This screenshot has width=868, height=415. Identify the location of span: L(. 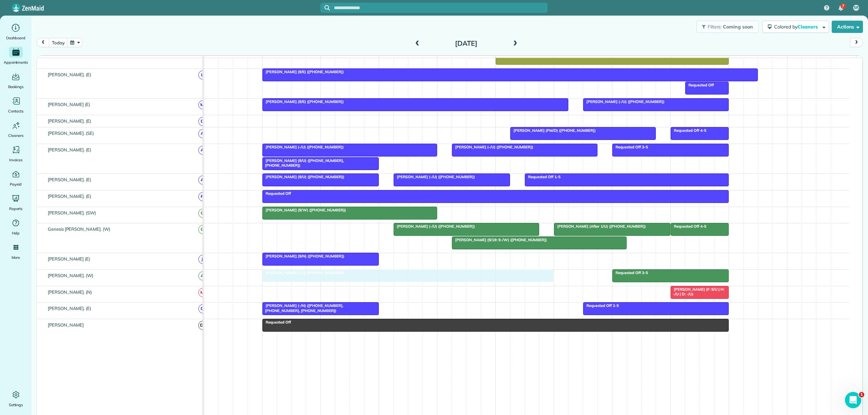
(203, 75).